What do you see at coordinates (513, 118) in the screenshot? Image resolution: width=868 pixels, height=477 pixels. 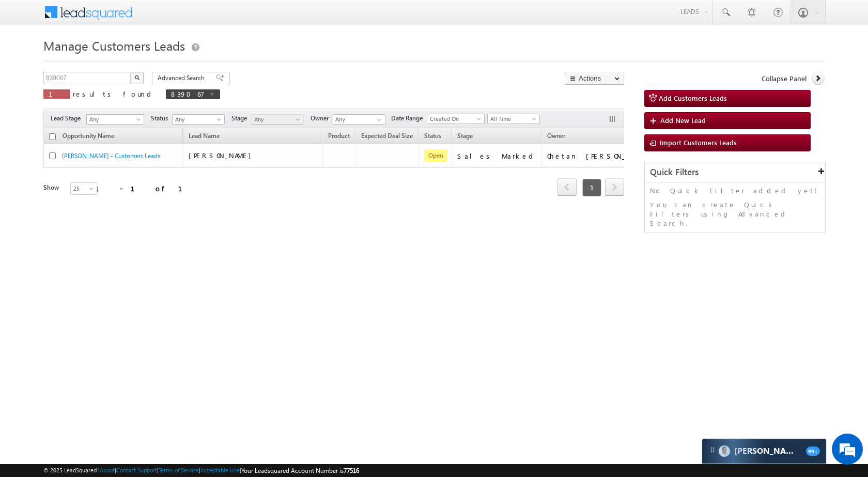 I see `a: All Time` at bounding box center [513, 118].